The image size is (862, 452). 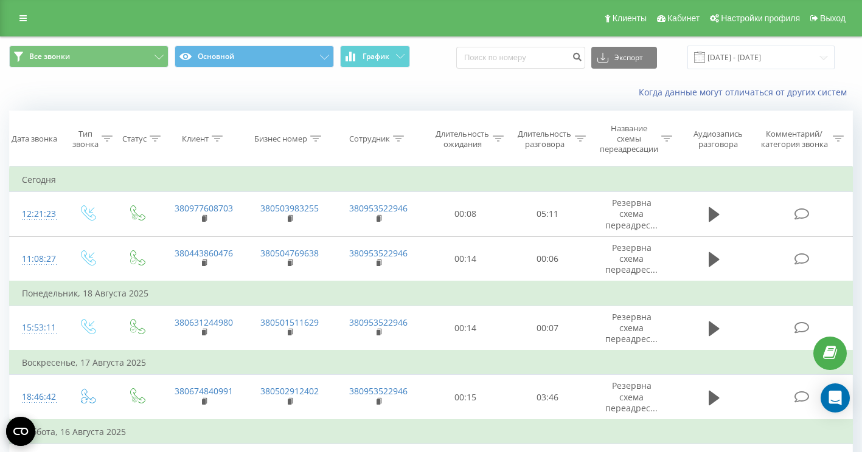 I want to click on div: Название схемы переадресации, so click(x=629, y=139).